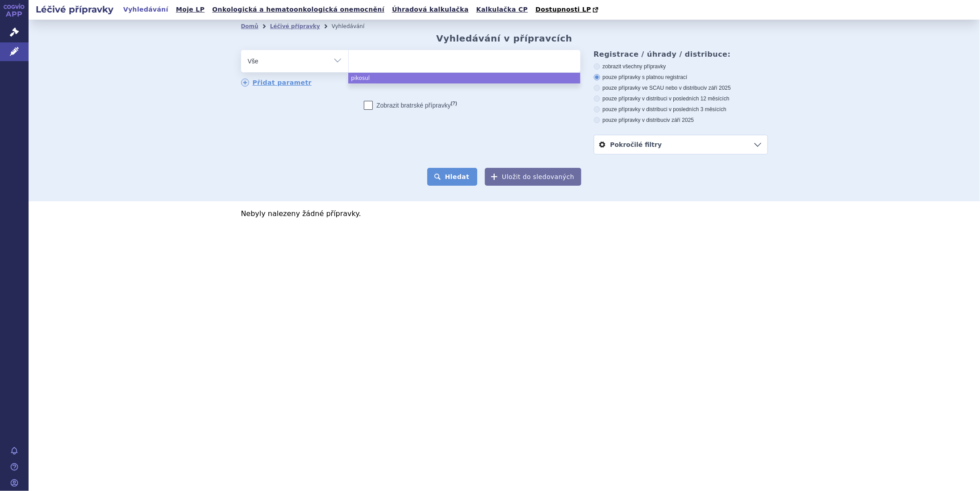  I want to click on a: Dostupnosti LP, so click(568, 10).